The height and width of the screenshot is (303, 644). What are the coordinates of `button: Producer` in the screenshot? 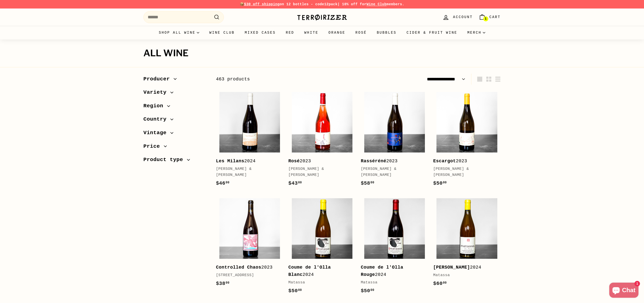 It's located at (175, 80).